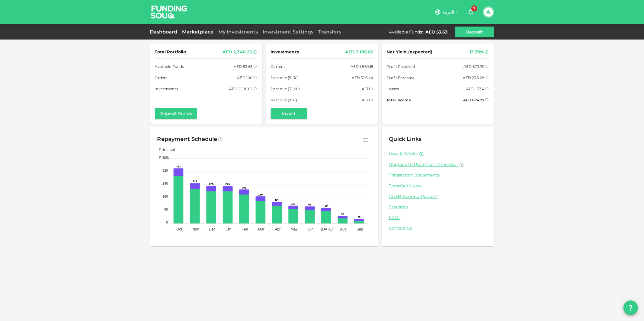 This screenshot has height=321, width=644. Describe the element at coordinates (438, 186) in the screenshot. I see `a: Transfer History` at that location.